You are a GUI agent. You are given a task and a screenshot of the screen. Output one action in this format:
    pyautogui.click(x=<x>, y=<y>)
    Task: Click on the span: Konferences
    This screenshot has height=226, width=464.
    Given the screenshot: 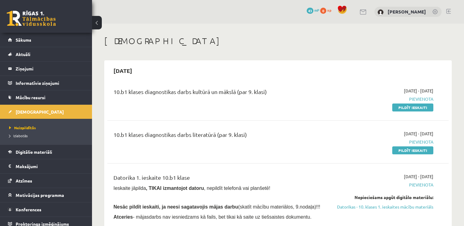 What is the action you would take?
    pyautogui.click(x=29, y=210)
    